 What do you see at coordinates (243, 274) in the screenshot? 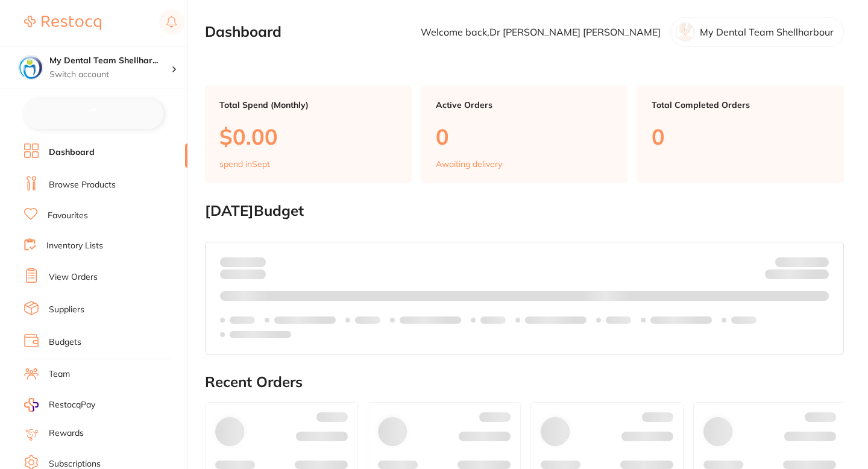
I see `p: month` at bounding box center [243, 274].